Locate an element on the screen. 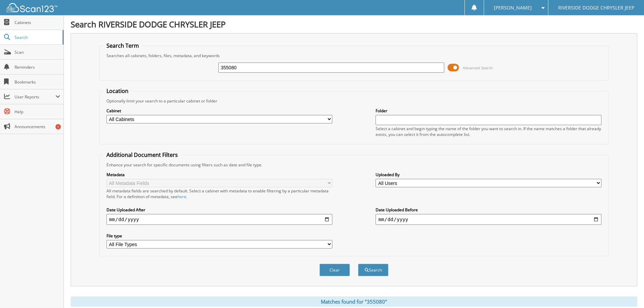 Image resolution: width=644 pixels, height=308 pixels. legend: Additional Document Filters is located at coordinates (142, 155).